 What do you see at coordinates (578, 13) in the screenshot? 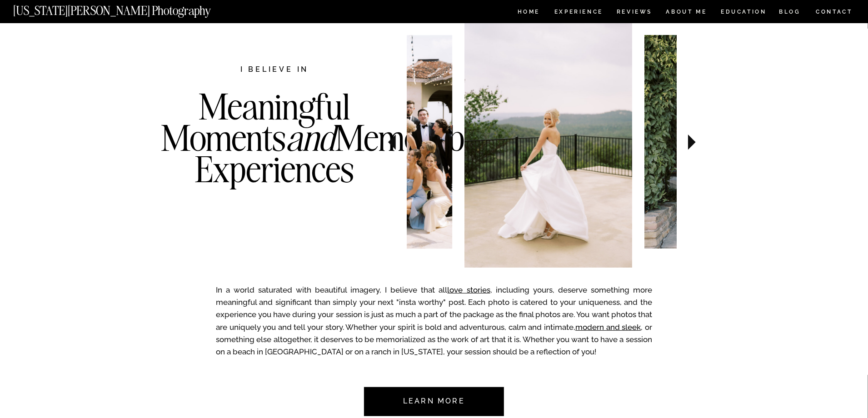
I see `a: Experience` at bounding box center [578, 13].